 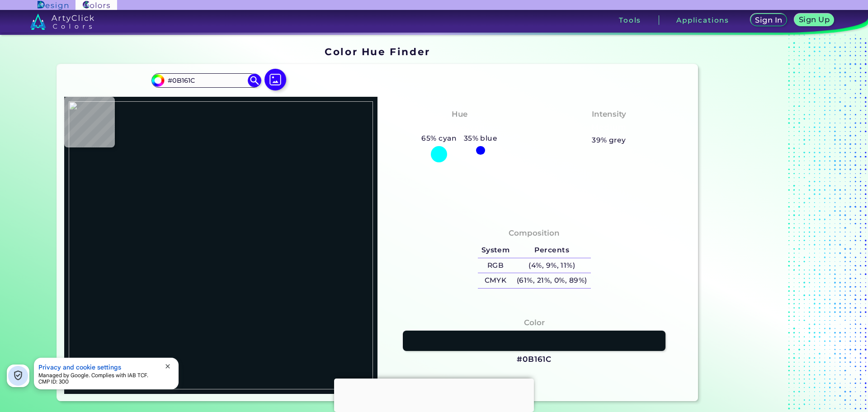 I want to click on h4: Color, so click(x=534, y=323).